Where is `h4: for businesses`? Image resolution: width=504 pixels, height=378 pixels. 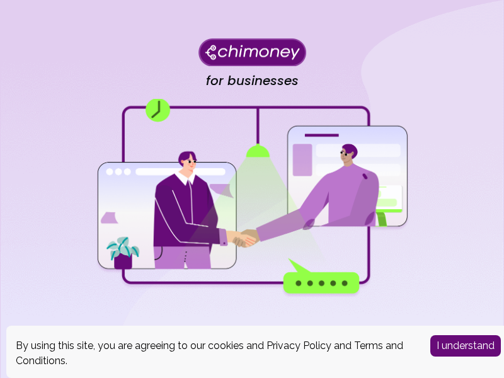 h4: for businesses is located at coordinates (252, 81).